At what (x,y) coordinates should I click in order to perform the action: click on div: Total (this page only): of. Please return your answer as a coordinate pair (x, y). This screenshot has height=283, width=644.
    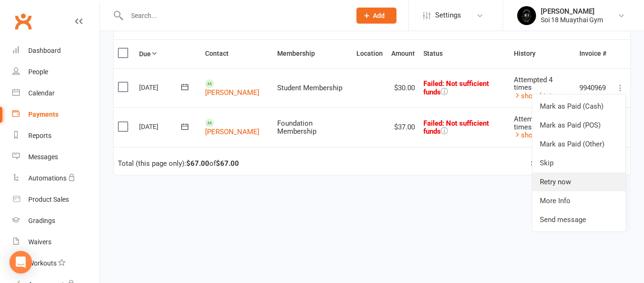
    Looking at the image, I should click on (179, 163).